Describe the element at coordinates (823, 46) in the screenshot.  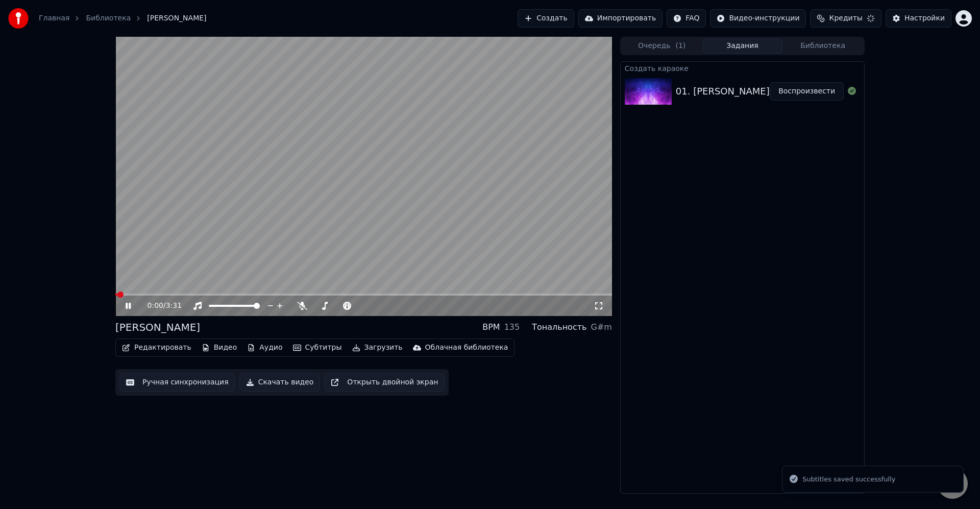
I see `button: Библиотека` at that location.